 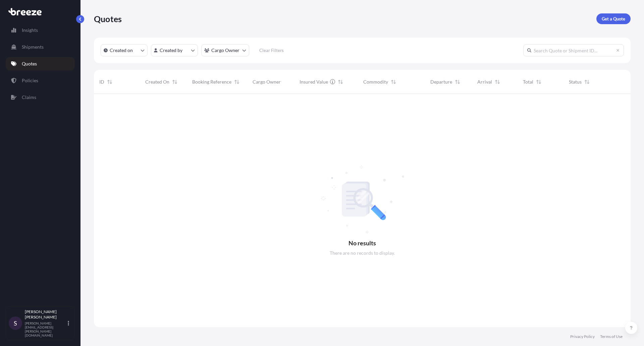 What do you see at coordinates (528, 82) in the screenshot?
I see `span: Total` at bounding box center [528, 82].